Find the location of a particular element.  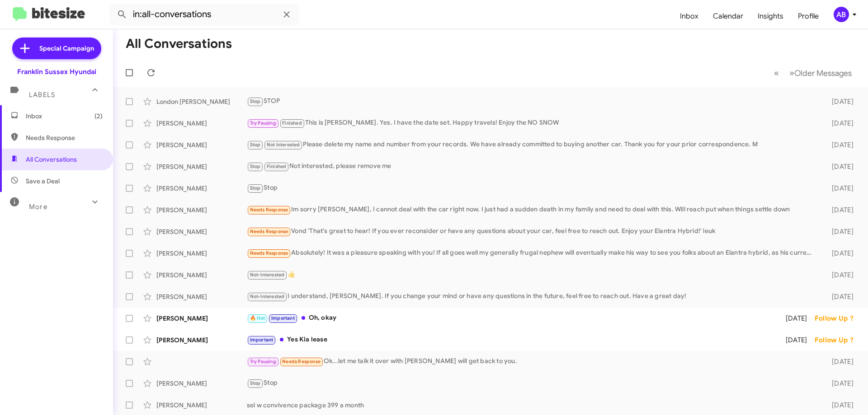

div: sel w convivence package 399 a month is located at coordinates (532, 405).